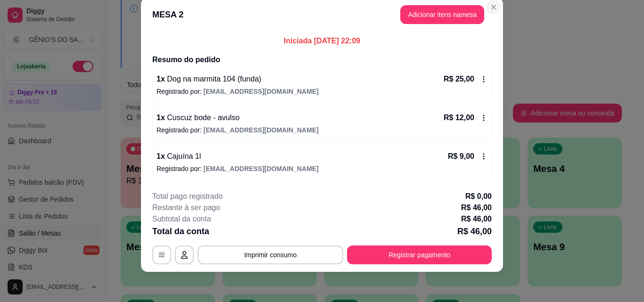 This screenshot has width=644, height=302. What do you see at coordinates (458, 79) in the screenshot?
I see `p: R$ 25,00` at bounding box center [458, 79].